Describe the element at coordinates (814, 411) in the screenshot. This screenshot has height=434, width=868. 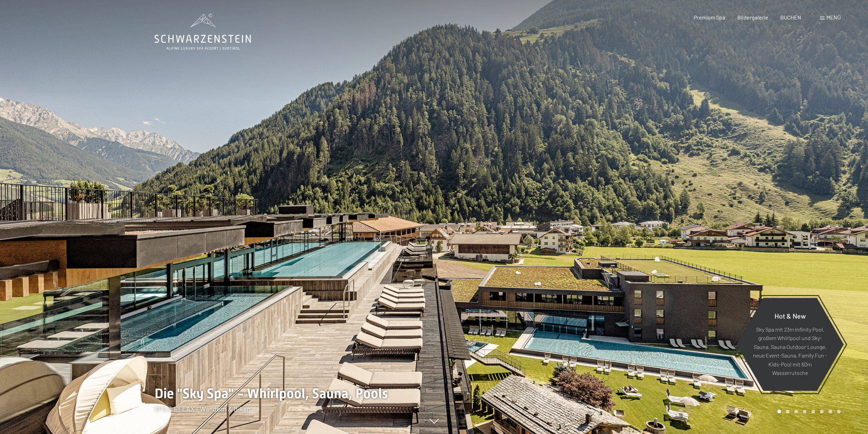
I see `div: Carousel Page 5` at that location.